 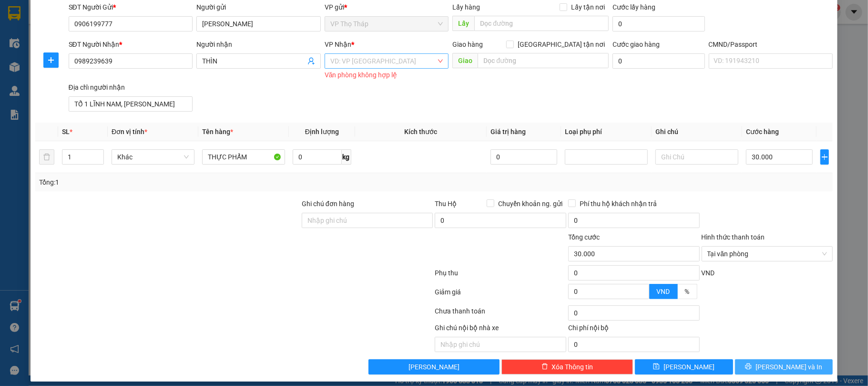 I want to click on div: Giảm giá, so click(x=501, y=295).